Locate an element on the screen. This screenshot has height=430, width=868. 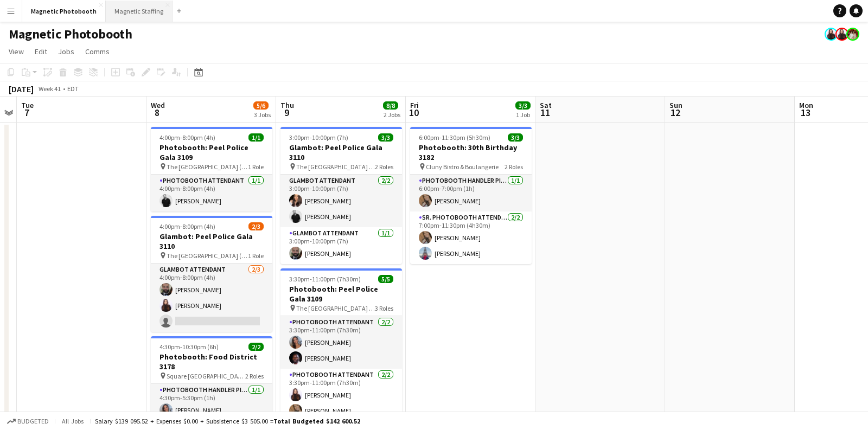
span: All jobs is located at coordinates (72, 421).